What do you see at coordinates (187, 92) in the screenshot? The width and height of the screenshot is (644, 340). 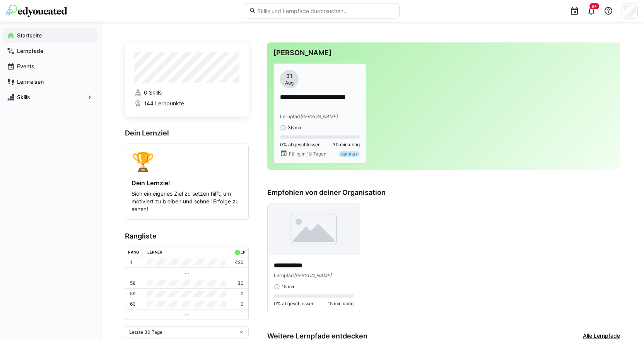 I see `a: 0 Skills` at bounding box center [187, 92].